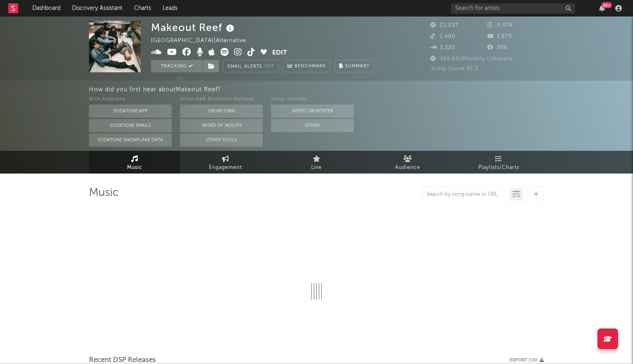  Describe the element at coordinates (251, 66) in the screenshot. I see `button: Email AlertsOff` at that location.